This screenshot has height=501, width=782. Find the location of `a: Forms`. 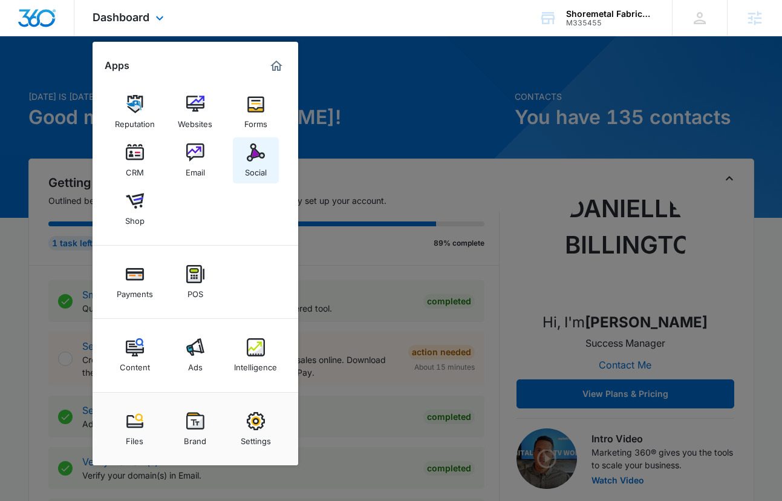

a: Forms is located at coordinates (256, 112).